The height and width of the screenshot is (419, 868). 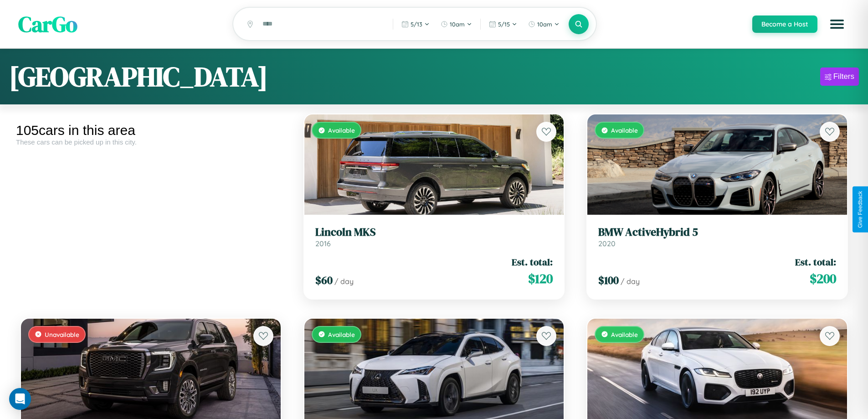 I want to click on h3: BMW ActiveHybrid 5, so click(x=717, y=232).